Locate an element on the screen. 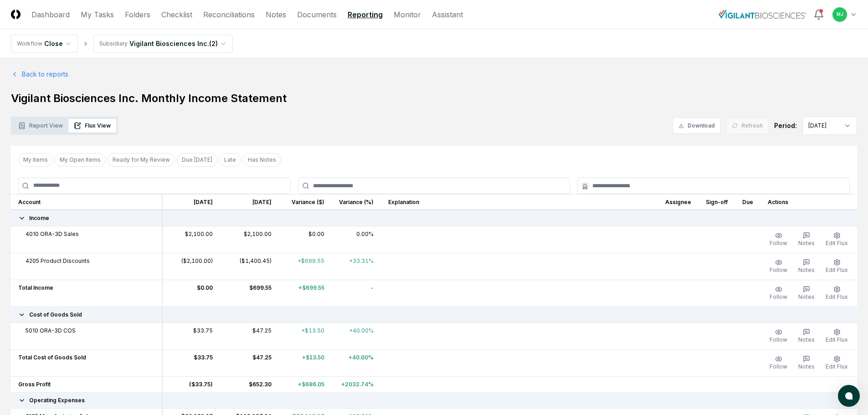 This screenshot has height=415, width=868. h1: Vigilant Biosciences Inc. Monthly Income Statement is located at coordinates (434, 99).